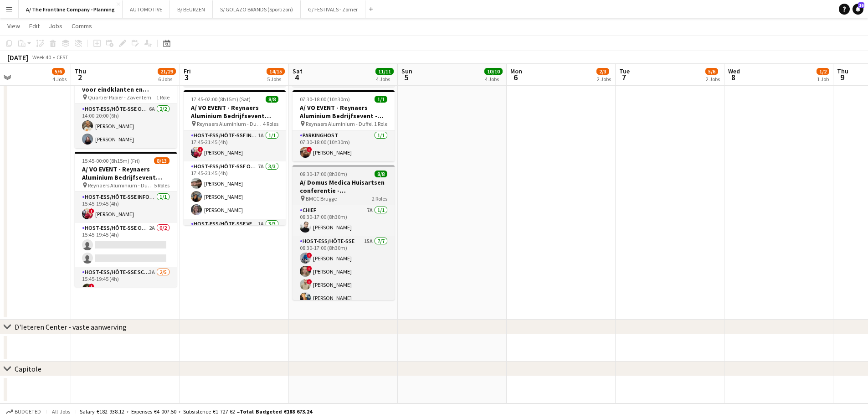 The width and height of the screenshot is (868, 419). I want to click on span: Edit, so click(34, 26).